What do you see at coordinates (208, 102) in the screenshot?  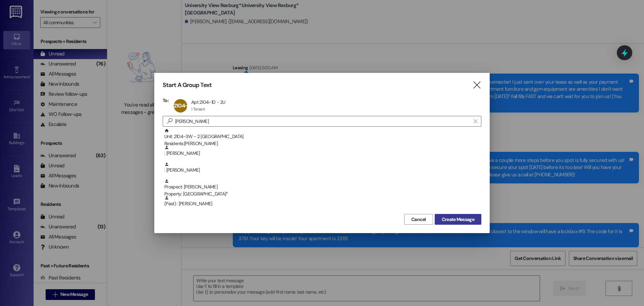 I see `div: Apt 2104~1D - 2U` at bounding box center [208, 102].